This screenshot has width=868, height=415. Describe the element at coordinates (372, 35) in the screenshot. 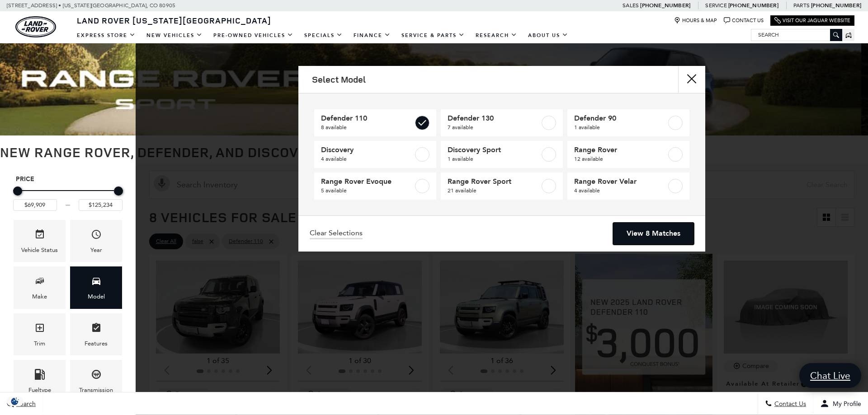

I see `a: Finance` at that location.